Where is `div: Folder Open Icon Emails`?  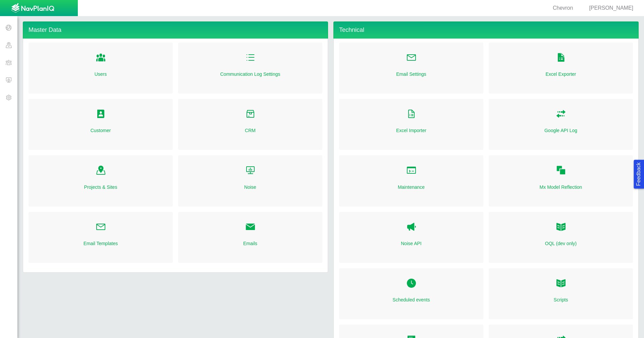 div: Folder Open Icon Emails is located at coordinates (250, 237).